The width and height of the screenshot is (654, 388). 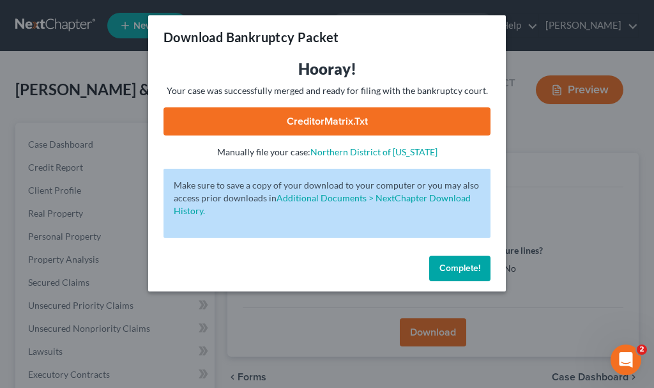 I want to click on a: Additional Documents > NextChapter Download History., so click(x=322, y=204).